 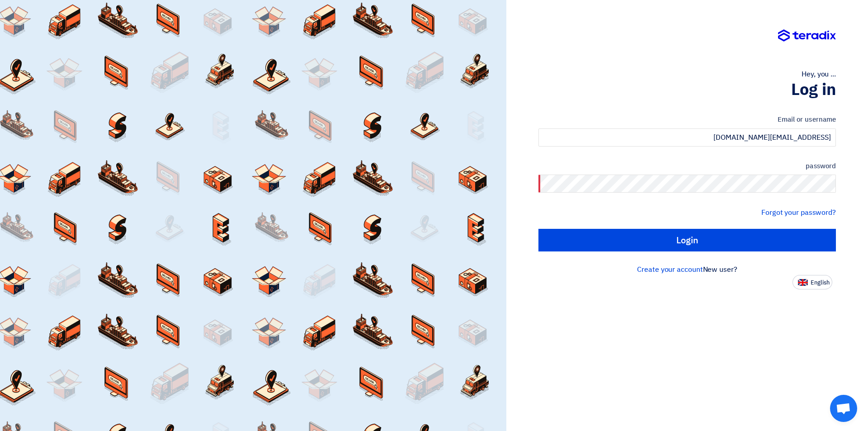 What do you see at coordinates (814, 90) in the screenshot?
I see `font: Log in` at bounding box center [814, 90].